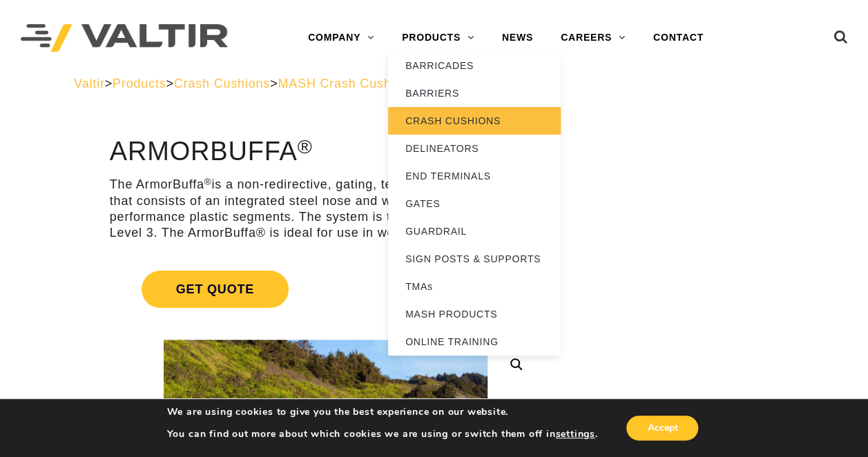  Describe the element at coordinates (139, 83) in the screenshot. I see `span: Products` at that location.